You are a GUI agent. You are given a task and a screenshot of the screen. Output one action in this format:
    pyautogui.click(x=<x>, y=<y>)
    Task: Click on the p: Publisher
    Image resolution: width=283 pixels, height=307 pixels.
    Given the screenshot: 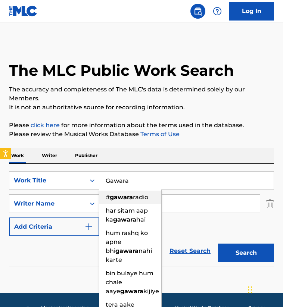 What is the action you would take?
    pyautogui.click(x=86, y=155)
    